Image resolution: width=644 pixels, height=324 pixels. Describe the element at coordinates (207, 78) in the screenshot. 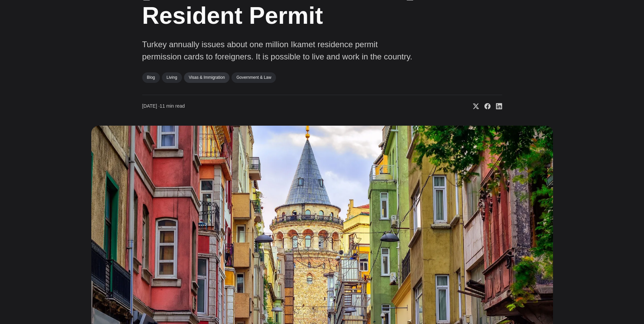

I see `a: Visas & Immigration` at that location.